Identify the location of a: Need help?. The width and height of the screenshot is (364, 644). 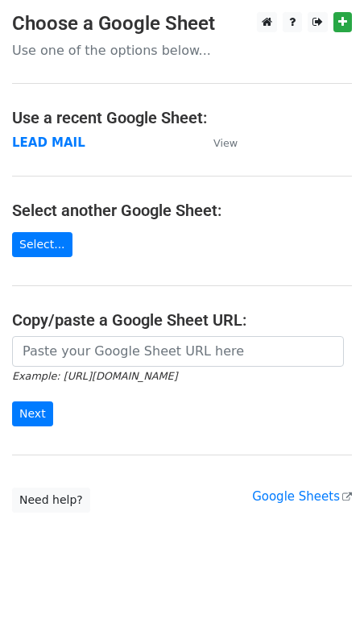
(51, 500).